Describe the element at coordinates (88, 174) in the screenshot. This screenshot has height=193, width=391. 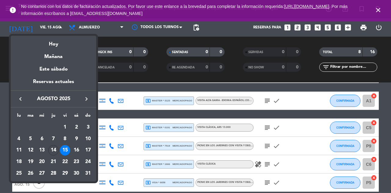
I see `td: 31 de agosto de 2025` at that location.